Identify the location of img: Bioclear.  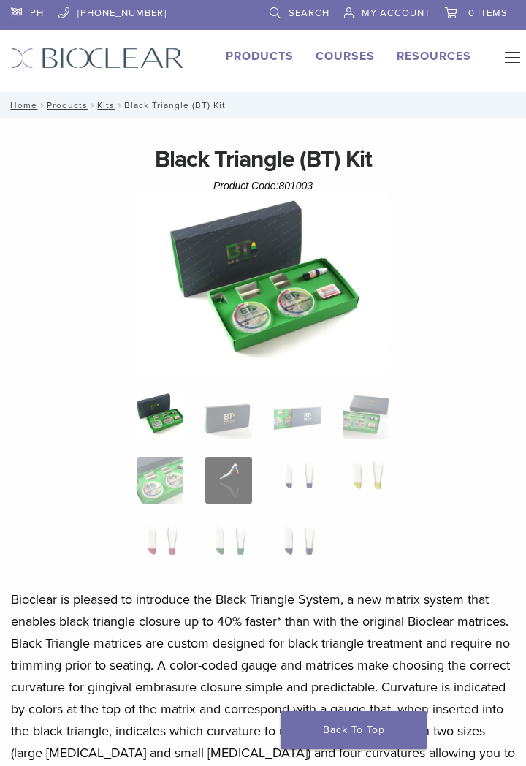
(97, 58).